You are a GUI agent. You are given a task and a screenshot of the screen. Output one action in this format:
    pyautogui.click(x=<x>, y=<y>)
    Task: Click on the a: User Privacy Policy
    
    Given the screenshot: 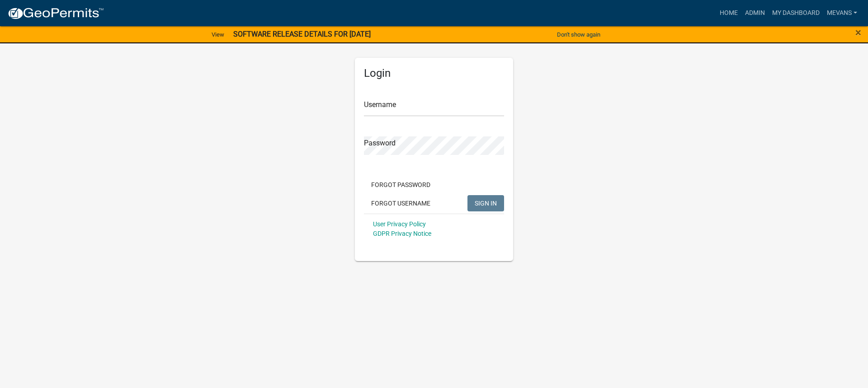 What is the action you would take?
    pyautogui.click(x=399, y=225)
    